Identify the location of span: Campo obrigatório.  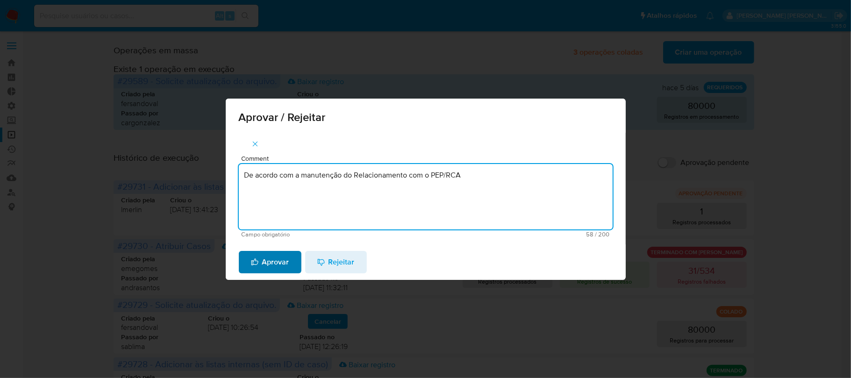
(334, 235).